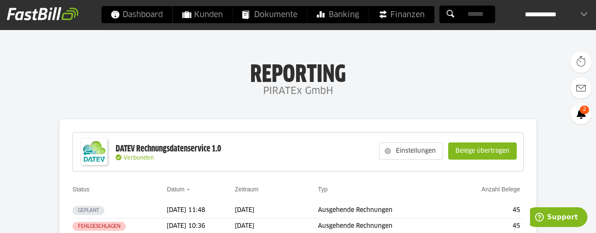 The height and width of the screenshot is (233, 596). Describe the element at coordinates (137, 15) in the screenshot. I see `a: Dashboard` at that location.